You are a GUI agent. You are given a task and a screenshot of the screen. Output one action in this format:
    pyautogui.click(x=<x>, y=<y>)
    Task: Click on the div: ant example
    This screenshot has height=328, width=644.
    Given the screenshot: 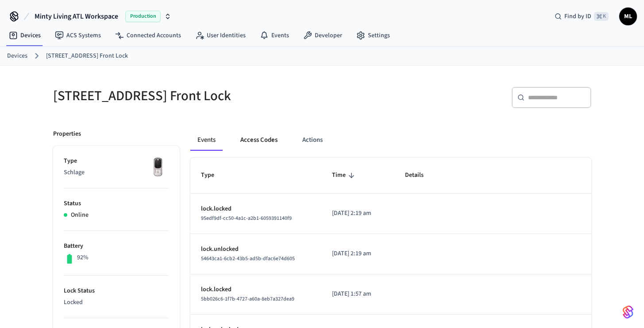 What is the action you would take?
    pyautogui.click(x=391, y=140)
    